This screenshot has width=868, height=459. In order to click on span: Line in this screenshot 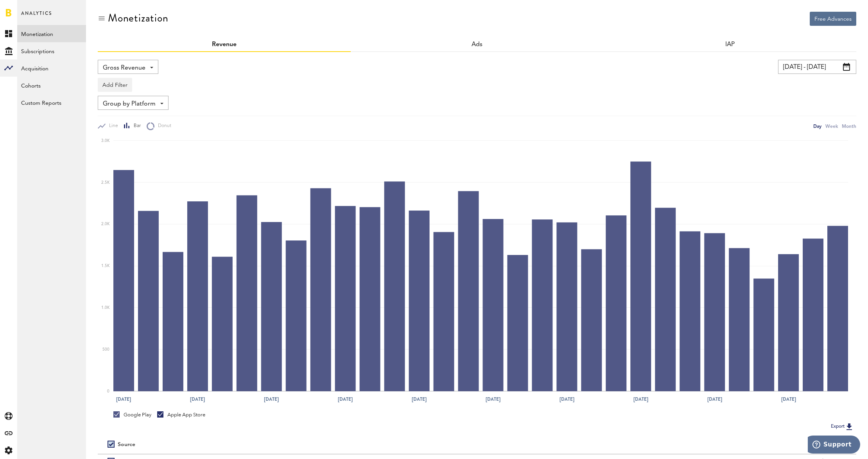, I will do `click(112, 126)`.